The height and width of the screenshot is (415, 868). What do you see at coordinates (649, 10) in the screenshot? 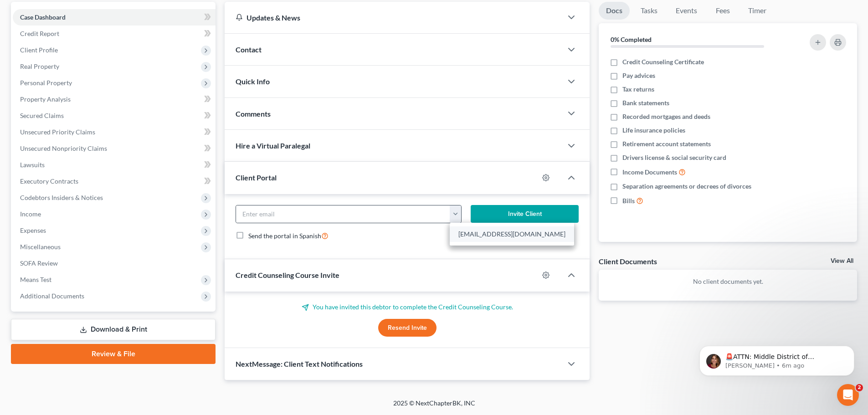
I see `a: Tasks` at bounding box center [649, 10].